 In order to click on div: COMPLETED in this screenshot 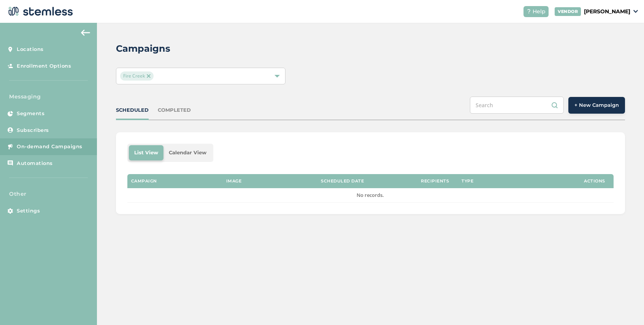, I will do `click(174, 110)`.